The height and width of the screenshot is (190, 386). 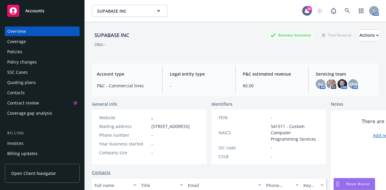 What do you see at coordinates (353, 84) in the screenshot?
I see `span: MW` at bounding box center [353, 84].